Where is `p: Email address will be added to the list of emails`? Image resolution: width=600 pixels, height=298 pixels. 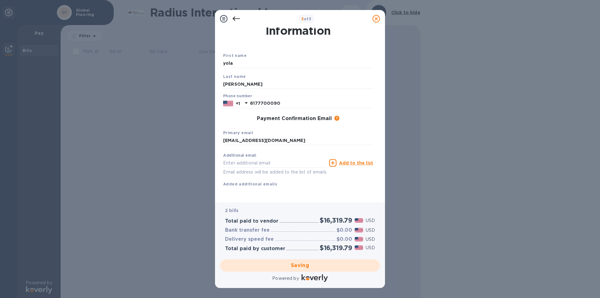 p: Email address will be added to the list of emails is located at coordinates (275, 172).